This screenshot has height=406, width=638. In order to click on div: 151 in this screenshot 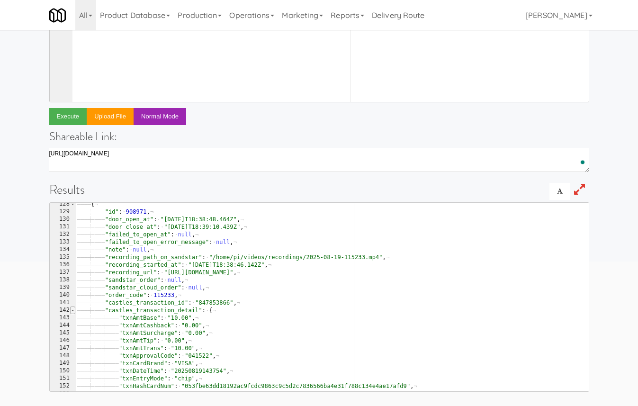, I will do `click(63, 379)`.